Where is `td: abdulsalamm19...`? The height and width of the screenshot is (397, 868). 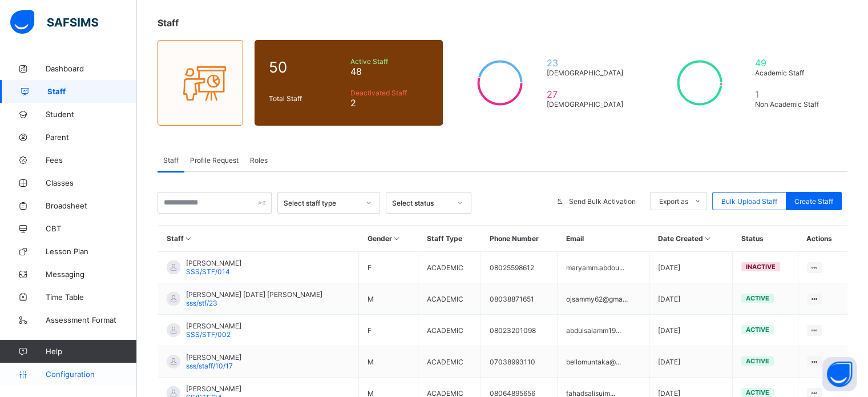 td: abdulsalamm19... is located at coordinates (603, 330).